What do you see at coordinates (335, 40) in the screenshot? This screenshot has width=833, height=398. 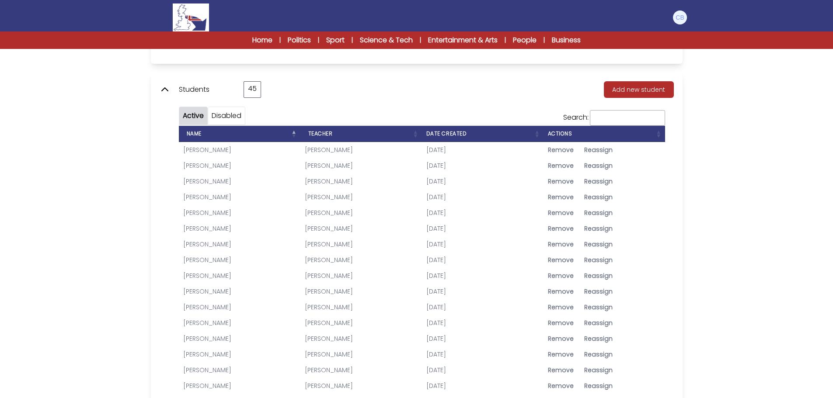 I see `a: Sport` at bounding box center [335, 40].